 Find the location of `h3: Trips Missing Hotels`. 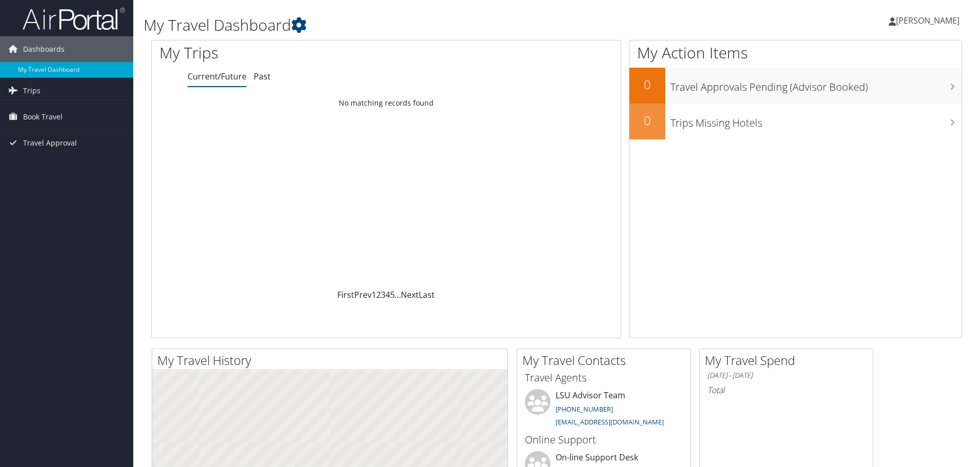

h3: Trips Missing Hotels is located at coordinates (815, 120).